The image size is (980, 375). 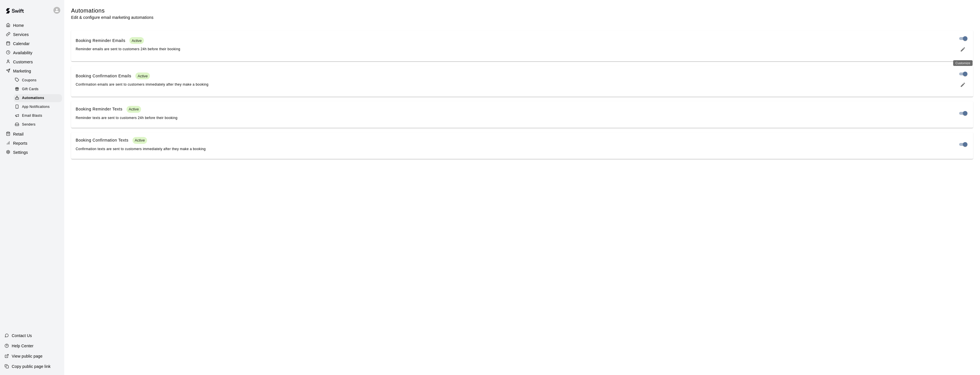 What do you see at coordinates (39, 116) in the screenshot?
I see `a: Email Blasts` at bounding box center [39, 116].